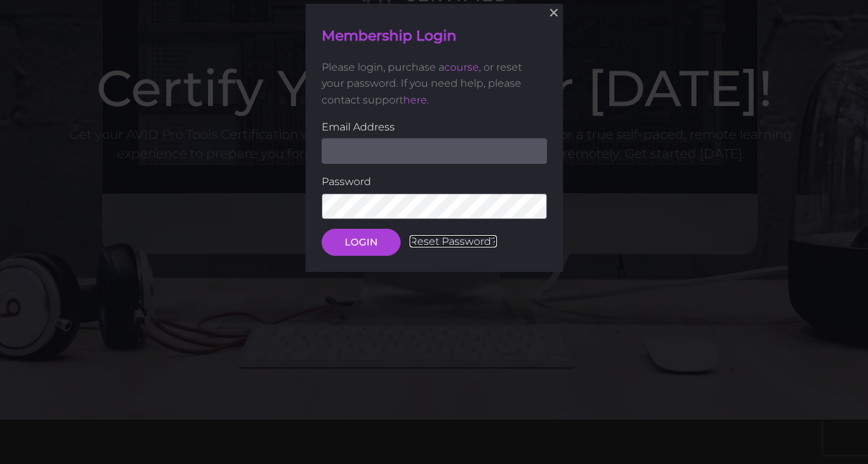  I want to click on a: here, so click(415, 100).